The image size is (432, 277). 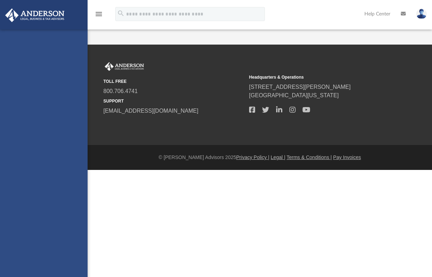 I want to click on a: 800.706.4741, so click(x=121, y=91).